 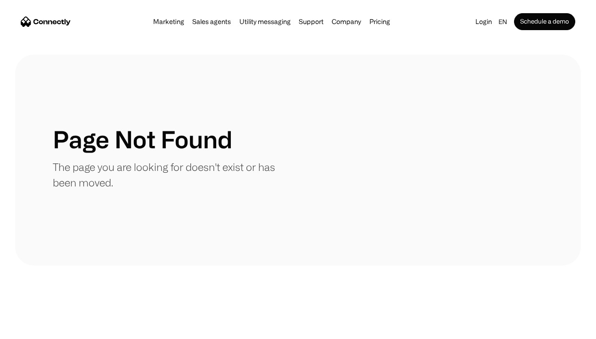 I want to click on a: Schedule a demo, so click(x=544, y=22).